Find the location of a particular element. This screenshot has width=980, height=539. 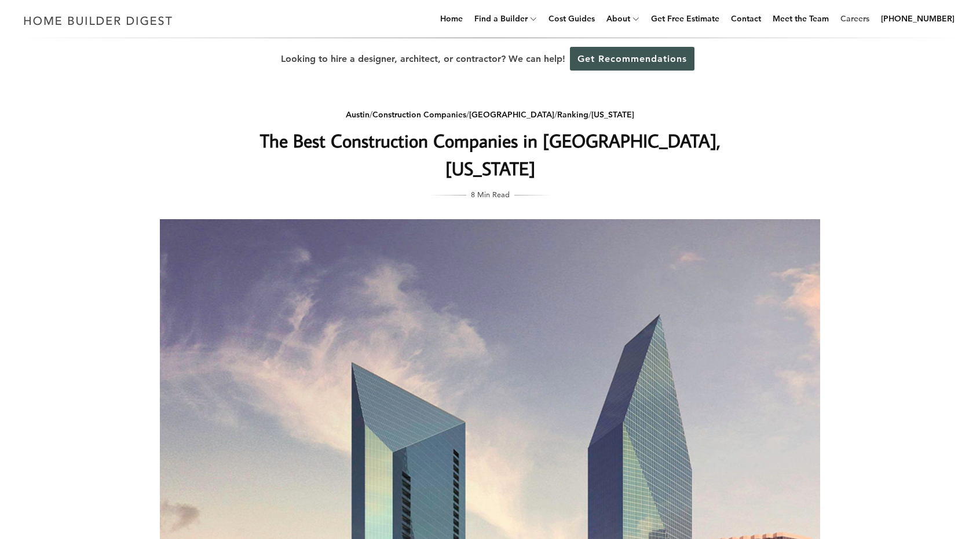

a: Construction Companies is located at coordinates (419, 114).